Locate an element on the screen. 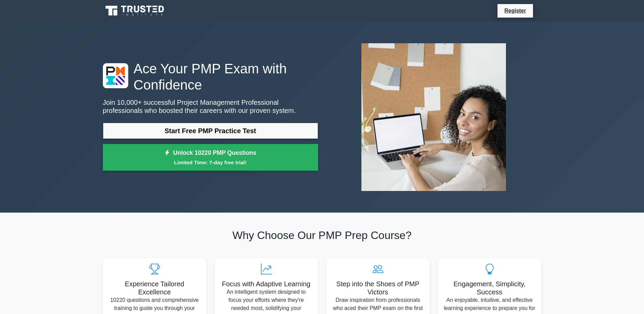 This screenshot has width=644, height=314. h1: Ace Your PMP Exam with Confidence is located at coordinates (210, 77).